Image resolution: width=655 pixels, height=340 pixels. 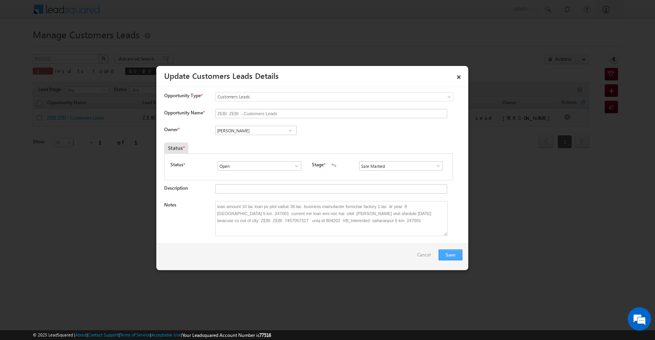 What do you see at coordinates (137, 13) in the screenshot?
I see `div: Minimize live chat window` at bounding box center [137, 13].